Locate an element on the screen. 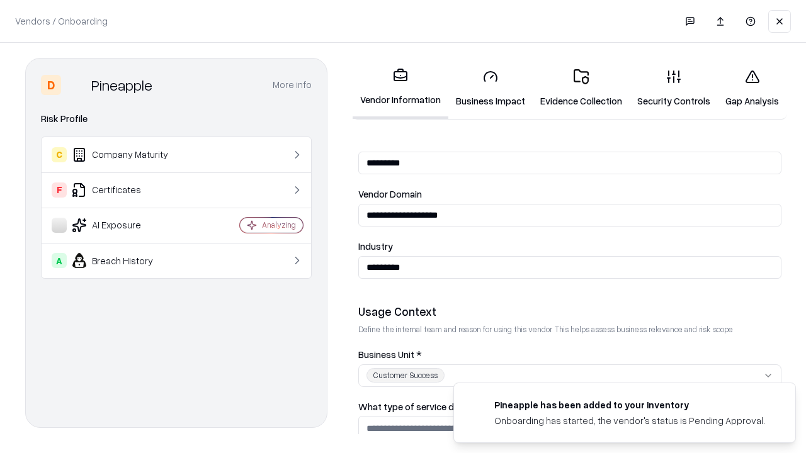  div: Company Maturity is located at coordinates (127, 155).